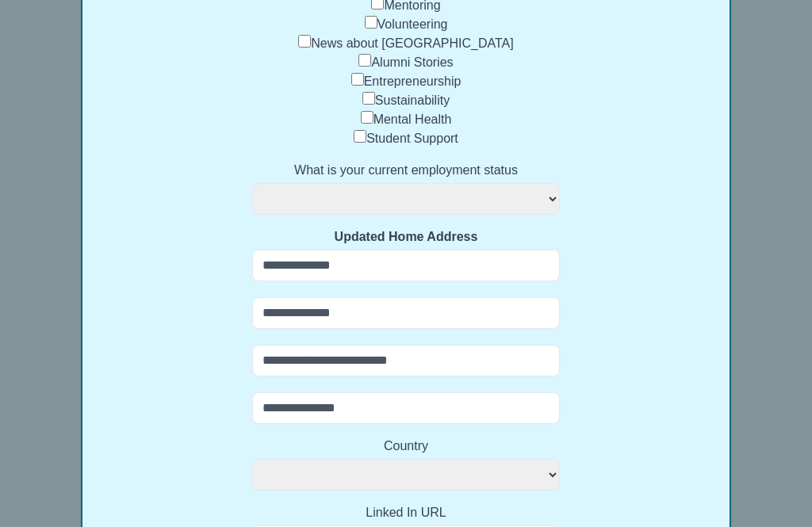 The width and height of the screenshot is (812, 527). Describe the element at coordinates (412, 138) in the screenshot. I see `label: Student Support` at that location.